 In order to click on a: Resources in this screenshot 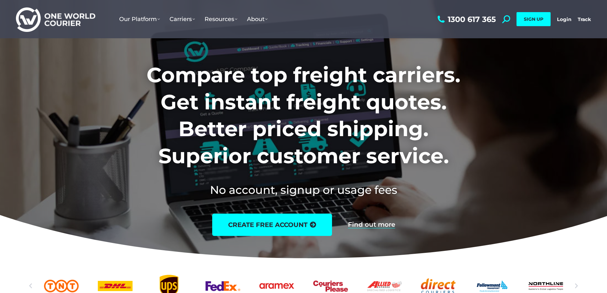, I will do `click(221, 19)`.